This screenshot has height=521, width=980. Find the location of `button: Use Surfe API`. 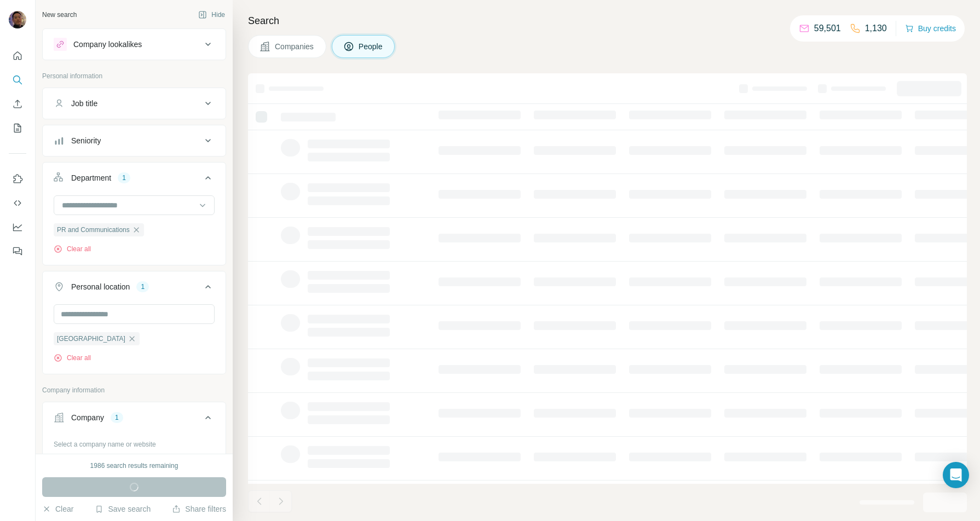

button: Use Surfe API is located at coordinates (18, 203).